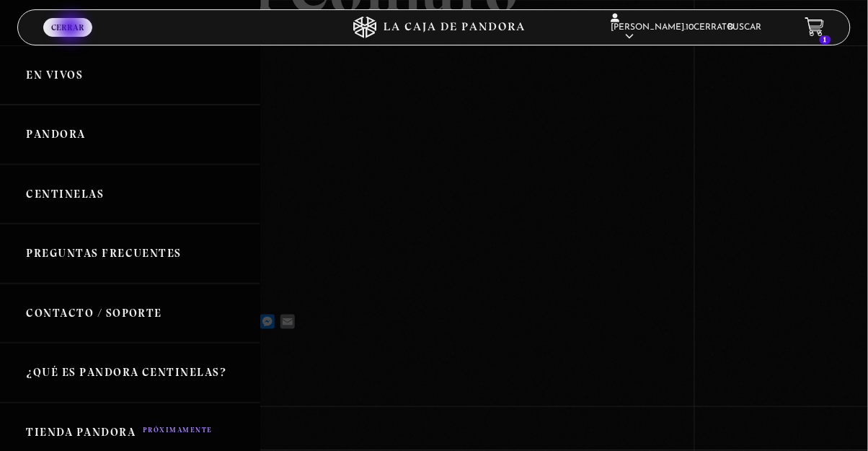 The image size is (868, 451). I want to click on a: 1, so click(815, 26).